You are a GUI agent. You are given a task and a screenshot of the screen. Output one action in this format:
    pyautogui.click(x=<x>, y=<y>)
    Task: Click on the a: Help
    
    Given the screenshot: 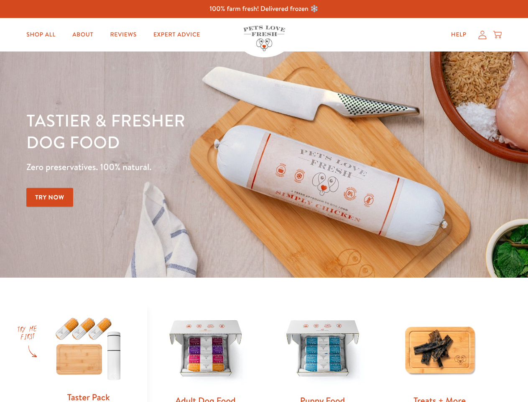 What is the action you would take?
    pyautogui.click(x=459, y=35)
    